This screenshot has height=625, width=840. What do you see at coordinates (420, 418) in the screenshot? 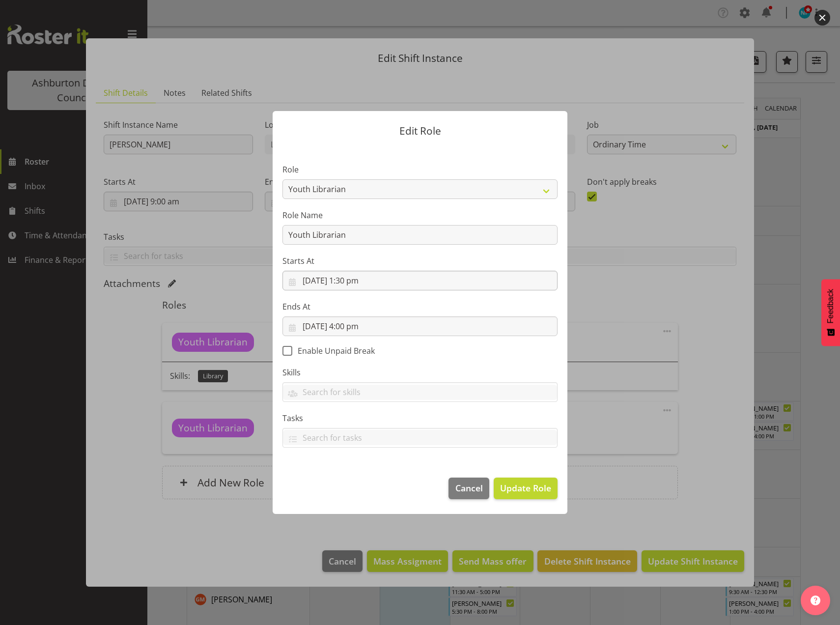
I see `label: Tasks` at bounding box center [420, 418].